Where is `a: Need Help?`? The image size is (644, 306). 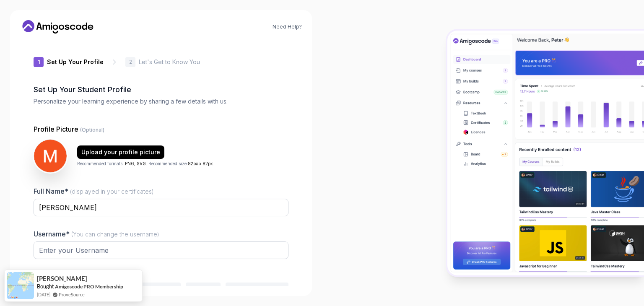 a: Need Help? is located at coordinates (287, 27).